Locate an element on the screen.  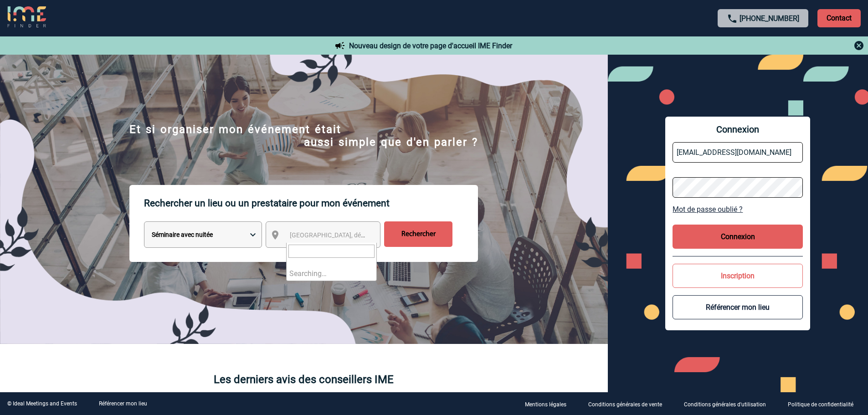
p: Contact is located at coordinates (839, 18).